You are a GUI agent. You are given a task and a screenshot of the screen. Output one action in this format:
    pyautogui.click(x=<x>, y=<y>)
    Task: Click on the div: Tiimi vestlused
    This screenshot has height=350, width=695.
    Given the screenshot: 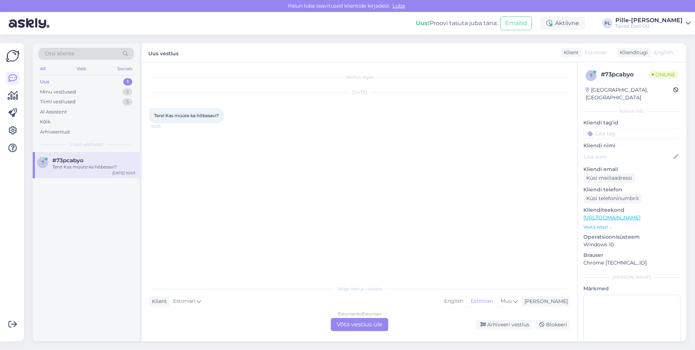 What is the action you would take?
    pyautogui.click(x=58, y=102)
    